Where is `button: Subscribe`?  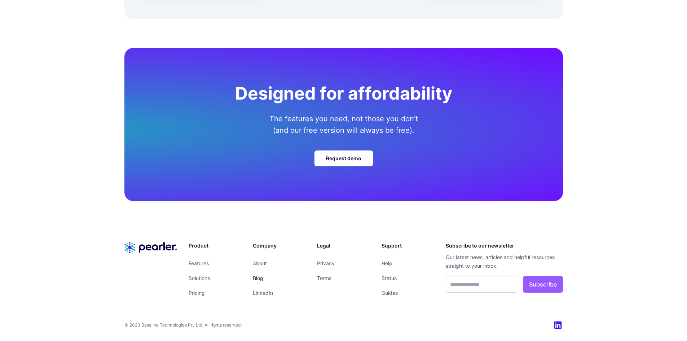 button: Subscribe is located at coordinates (542, 284).